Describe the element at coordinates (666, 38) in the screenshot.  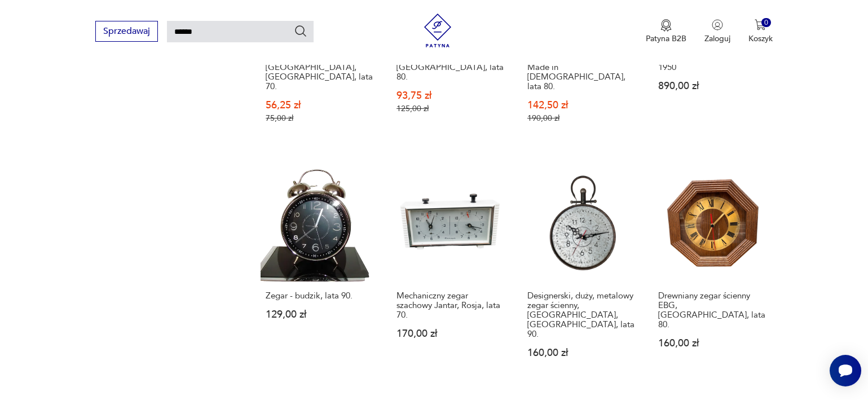
I see `p: Patyna B2B` at that location.